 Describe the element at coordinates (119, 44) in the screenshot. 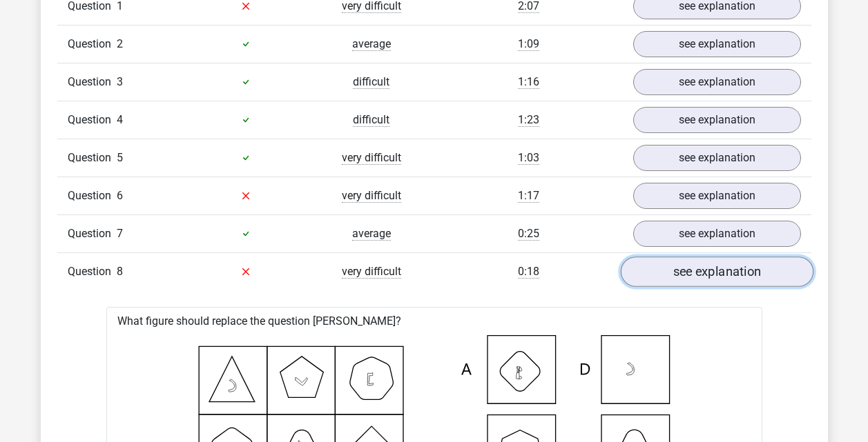

I see `span: 2` at that location.